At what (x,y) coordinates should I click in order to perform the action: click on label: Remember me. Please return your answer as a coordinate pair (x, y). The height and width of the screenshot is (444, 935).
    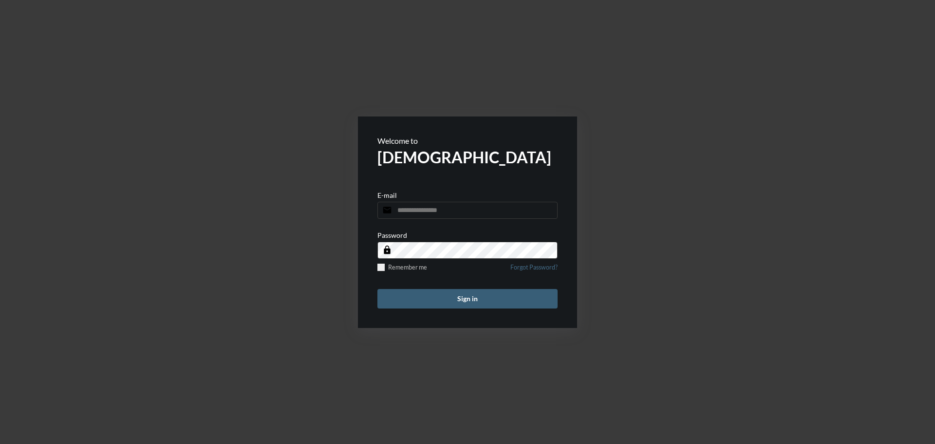
    Looking at the image, I should click on (402, 267).